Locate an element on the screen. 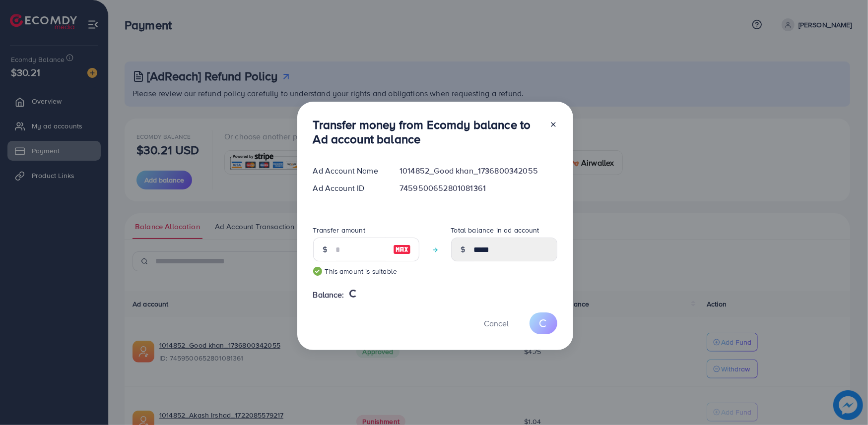  button: Cancel is located at coordinates (497, 323).